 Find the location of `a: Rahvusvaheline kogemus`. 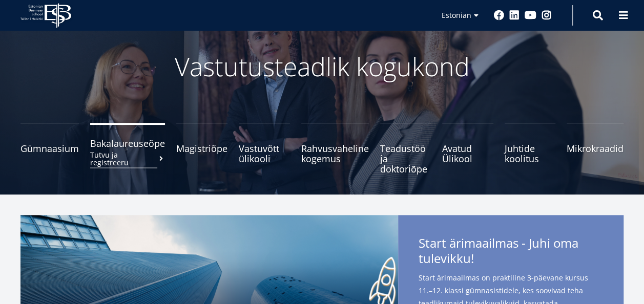

a: Rahvusvaheline kogemus is located at coordinates (335, 148).